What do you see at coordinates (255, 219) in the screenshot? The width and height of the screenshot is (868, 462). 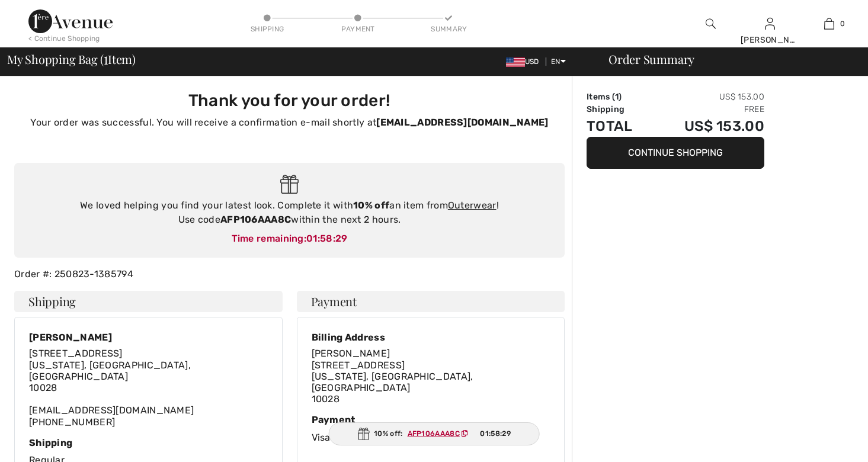 I see `strong: AFP106AAA8C` at bounding box center [255, 219].